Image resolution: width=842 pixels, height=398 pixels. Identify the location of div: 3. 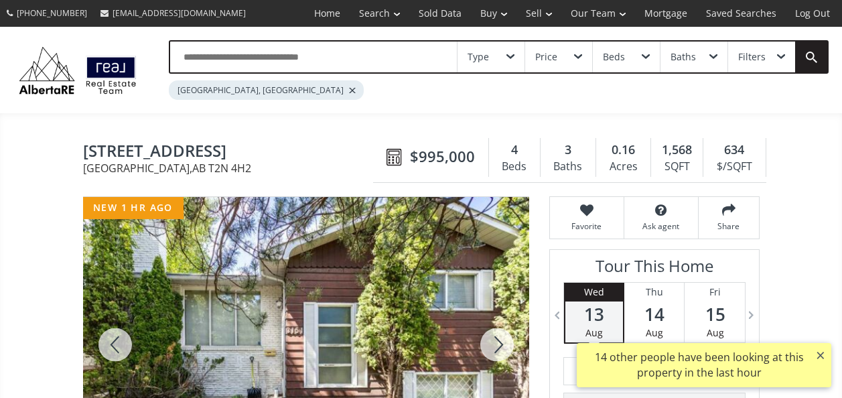
(568, 150).